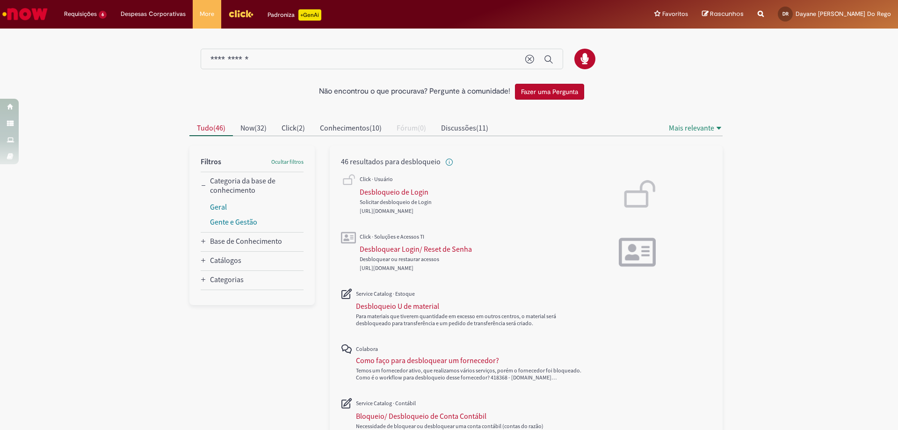 Image resolution: width=898 pixels, height=430 pixels. Describe the element at coordinates (414, 92) in the screenshot. I see `h2: Não encontrou o que procurava? Pergunte à comunidade!` at that location.